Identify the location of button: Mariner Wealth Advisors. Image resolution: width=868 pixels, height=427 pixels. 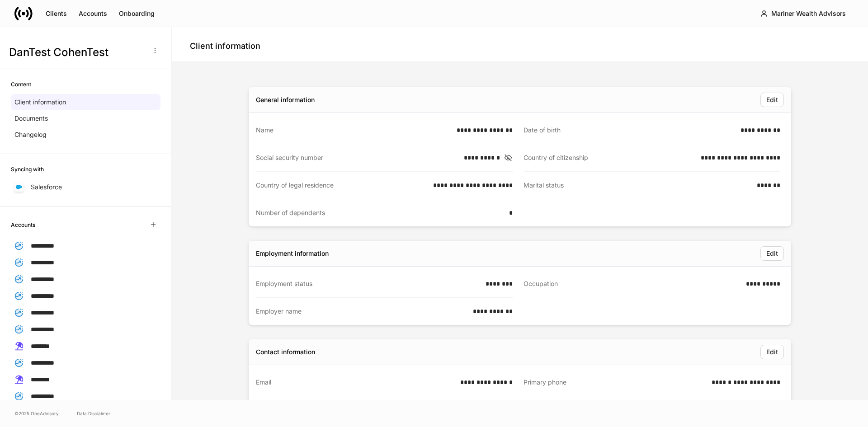
(803, 13).